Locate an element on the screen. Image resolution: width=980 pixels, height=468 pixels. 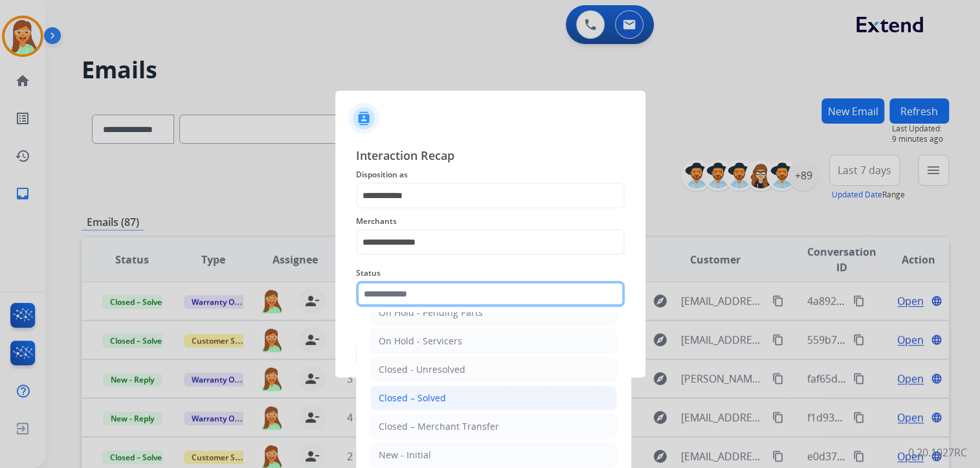
img: contactIcon is located at coordinates (364, 119).